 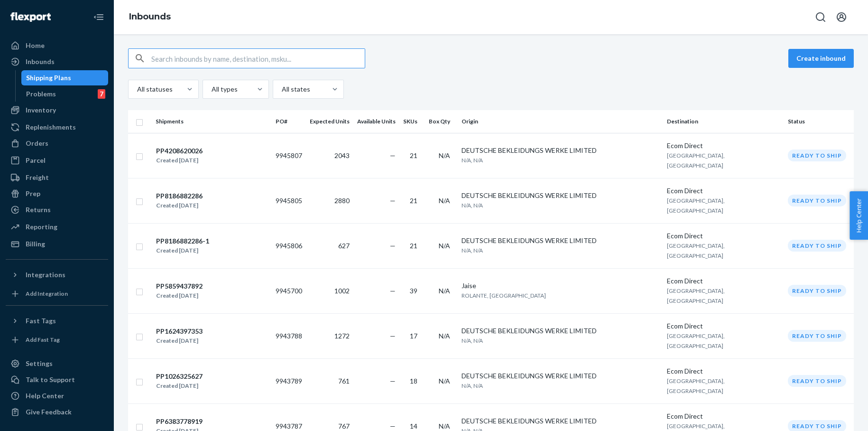 What do you see at coordinates (414, 381) in the screenshot?
I see `span: 18` at bounding box center [414, 381].